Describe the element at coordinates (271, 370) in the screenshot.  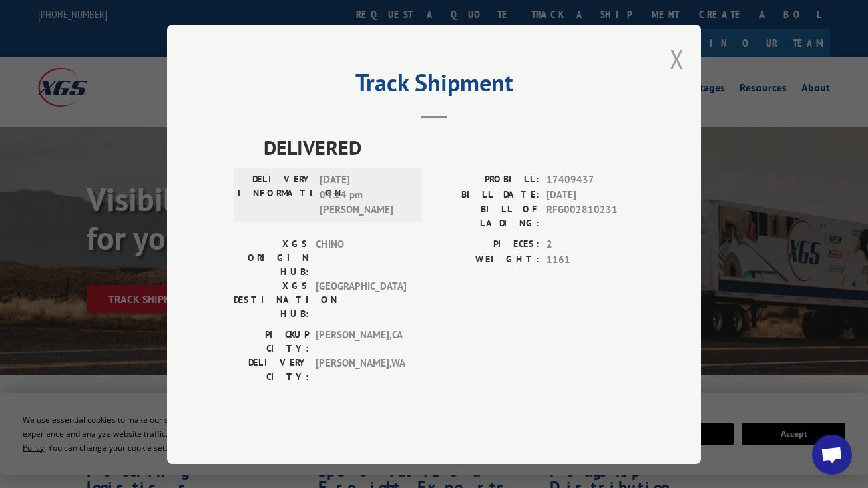
I see `label: DELIVERY CITY:` at that location.